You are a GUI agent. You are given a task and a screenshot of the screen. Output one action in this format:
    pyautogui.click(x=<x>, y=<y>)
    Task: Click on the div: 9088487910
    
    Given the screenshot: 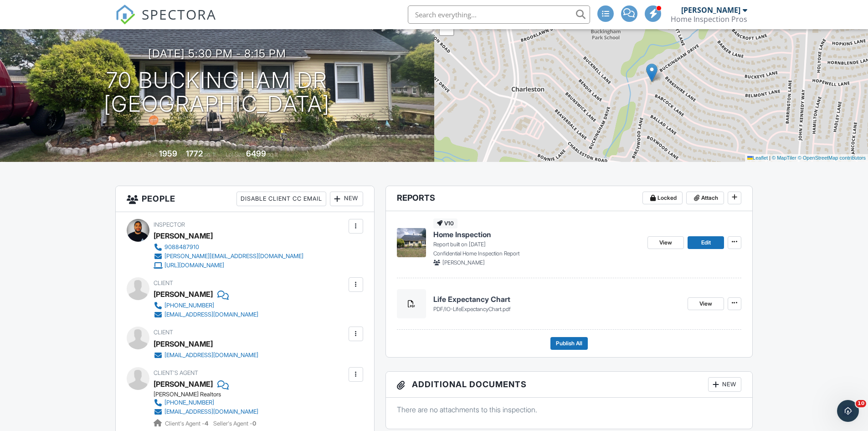 What is the action you would take?
    pyautogui.click(x=182, y=247)
    